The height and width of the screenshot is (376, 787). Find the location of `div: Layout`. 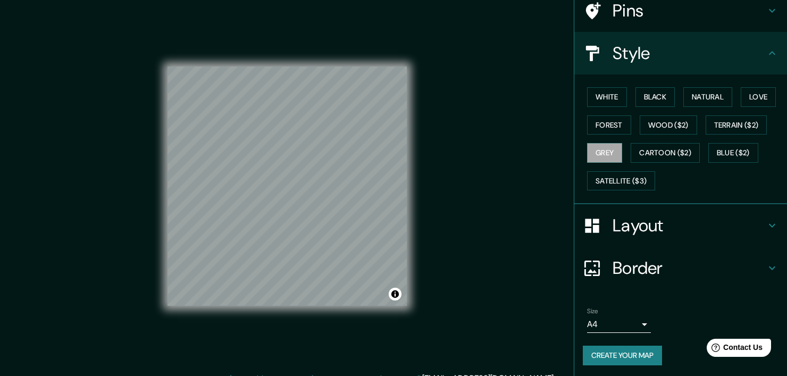

div: Layout is located at coordinates (681, 225).